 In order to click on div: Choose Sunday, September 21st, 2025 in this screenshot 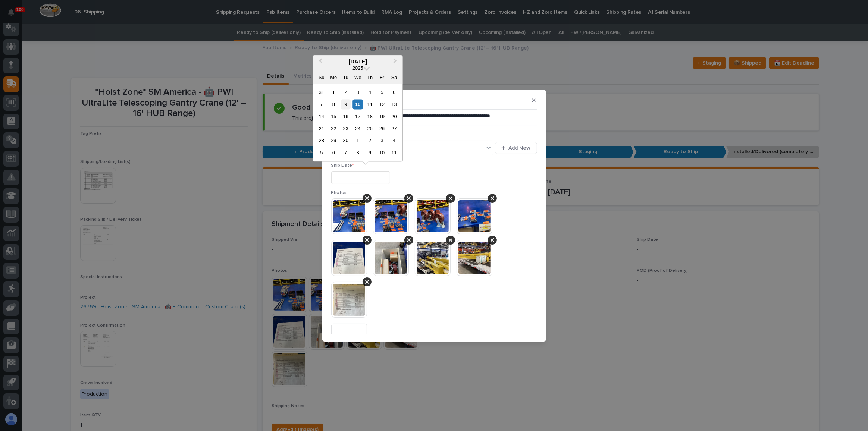, I will do `click(321, 128)`.